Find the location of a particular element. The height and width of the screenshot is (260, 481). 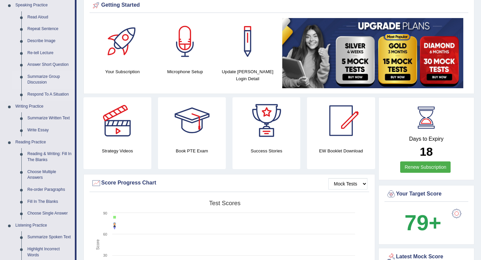

a: Re-tell Lecture is located at coordinates (49, 53).